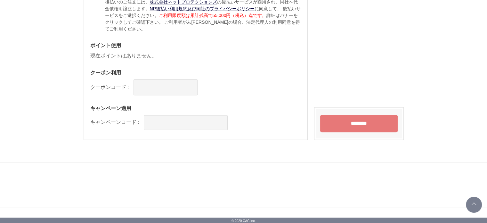 The height and width of the screenshot is (223, 487). What do you see at coordinates (196, 108) in the screenshot?
I see `h3: キャンペーン適用` at bounding box center [196, 108].